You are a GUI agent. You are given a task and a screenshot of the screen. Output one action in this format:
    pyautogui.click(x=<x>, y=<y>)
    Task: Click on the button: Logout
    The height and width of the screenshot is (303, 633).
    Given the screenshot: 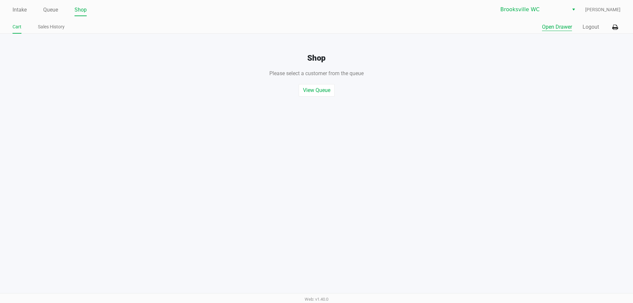 What is the action you would take?
    pyautogui.click(x=591, y=27)
    